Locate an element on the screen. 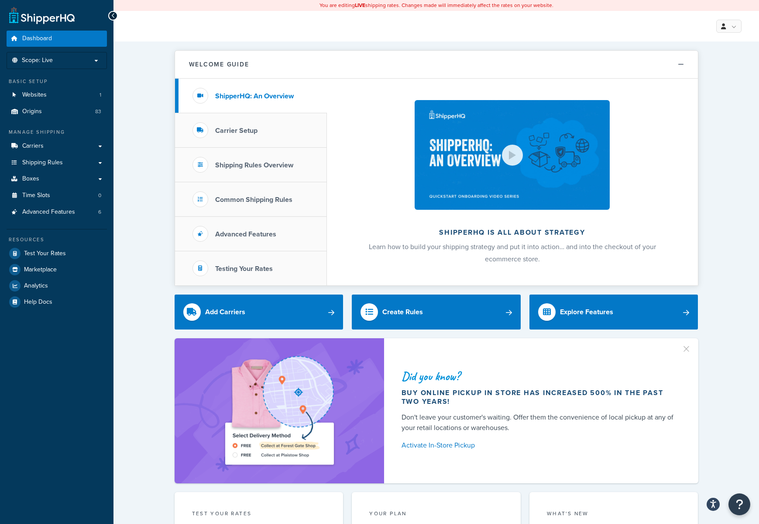  li: Analytics is located at coordinates (57, 286).